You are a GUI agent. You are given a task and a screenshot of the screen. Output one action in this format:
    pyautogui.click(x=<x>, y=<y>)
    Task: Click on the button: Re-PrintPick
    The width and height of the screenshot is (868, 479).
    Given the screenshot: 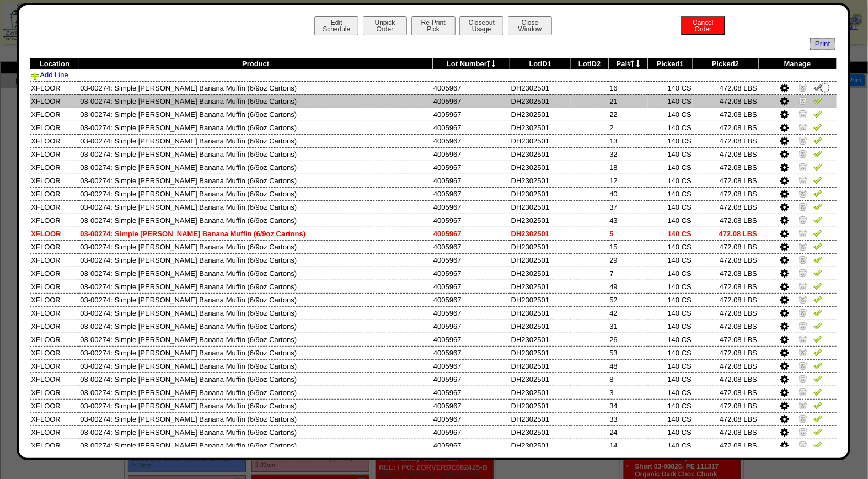 What is the action you would take?
    pyautogui.click(x=434, y=25)
    